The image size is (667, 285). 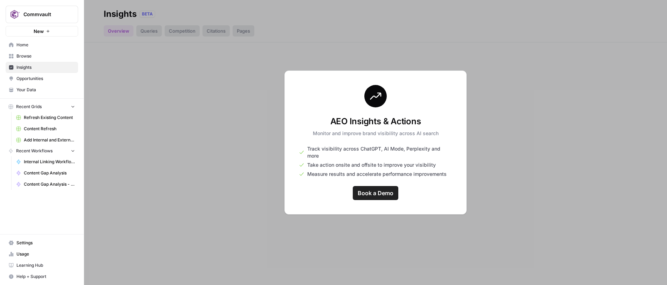 What do you see at coordinates (49, 184) in the screenshot?
I see `span: Content Gap Analysis - Profound` at bounding box center [49, 184].